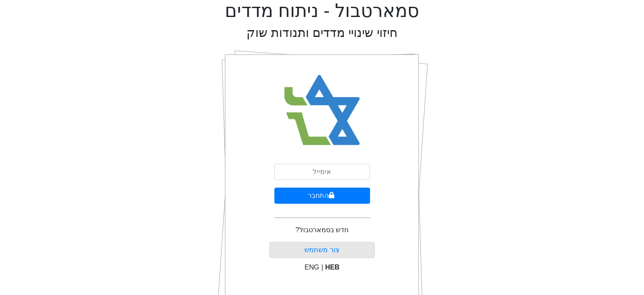 This screenshot has width=644, height=295. I want to click on a: צור משתמש, so click(322, 249).